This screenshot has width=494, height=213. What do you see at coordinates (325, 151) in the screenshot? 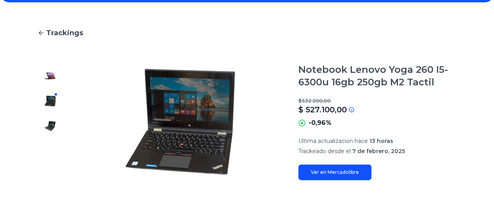
I see `span: Trackeado desde el` at bounding box center [325, 151].